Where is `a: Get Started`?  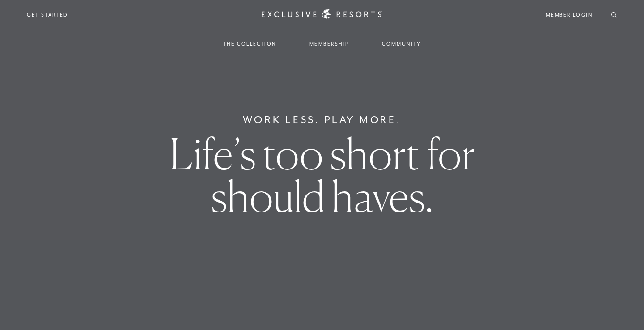
a: Get Started is located at coordinates (47, 15).